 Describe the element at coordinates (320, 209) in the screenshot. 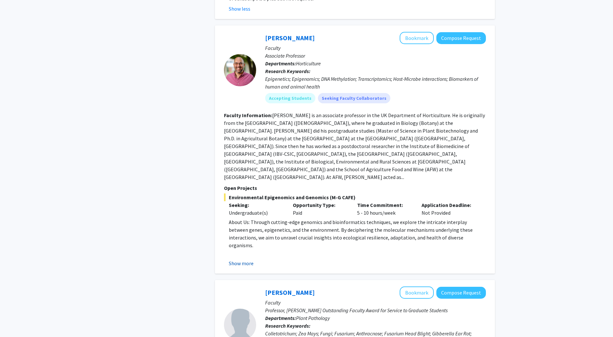

I see `div: Paid` at that location.